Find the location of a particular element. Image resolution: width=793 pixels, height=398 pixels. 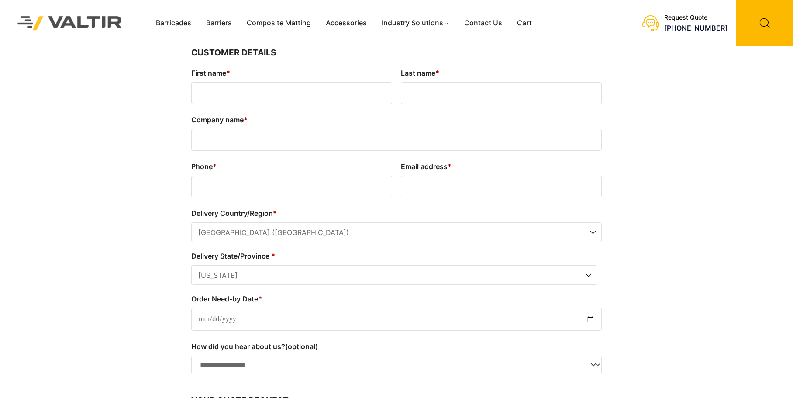

label: Delivery State/Province is located at coordinates (394, 256).